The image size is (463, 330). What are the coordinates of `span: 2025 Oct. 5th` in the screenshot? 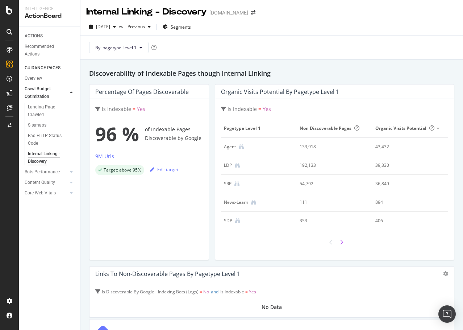 It's located at (103, 26).